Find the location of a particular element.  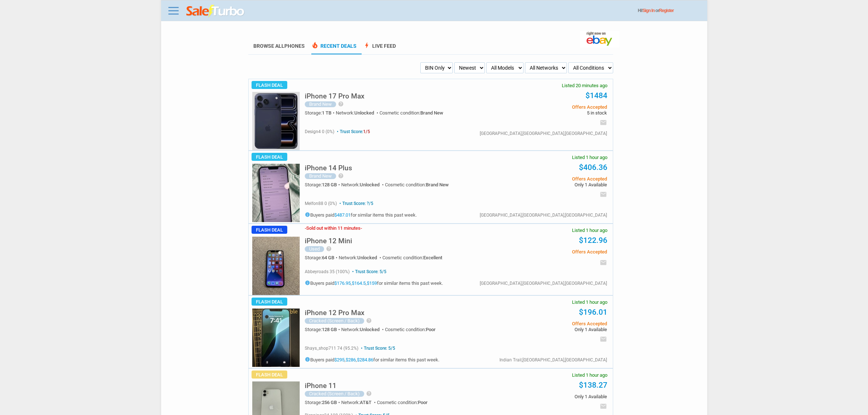

span: Poor is located at coordinates (430, 329).